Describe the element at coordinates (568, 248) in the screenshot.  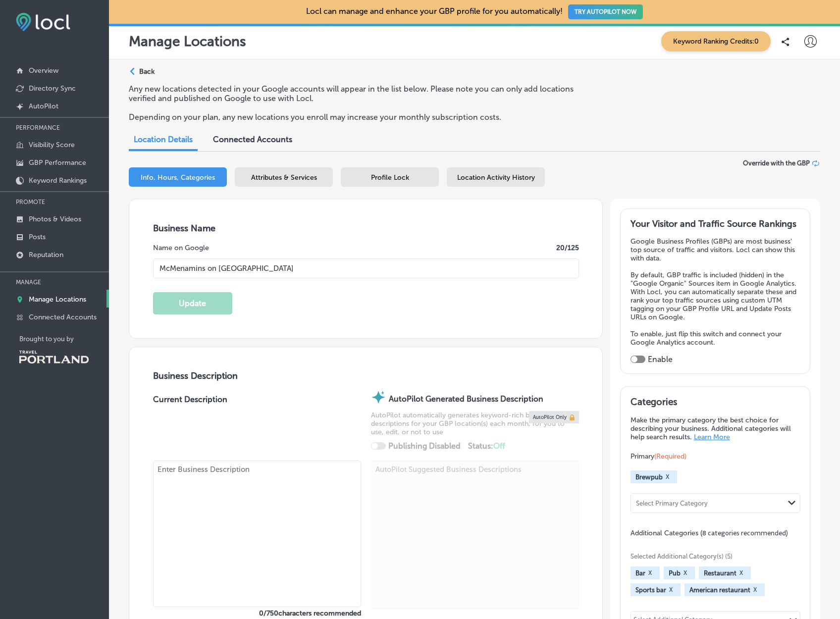
I see `label: 20 /125` at that location.